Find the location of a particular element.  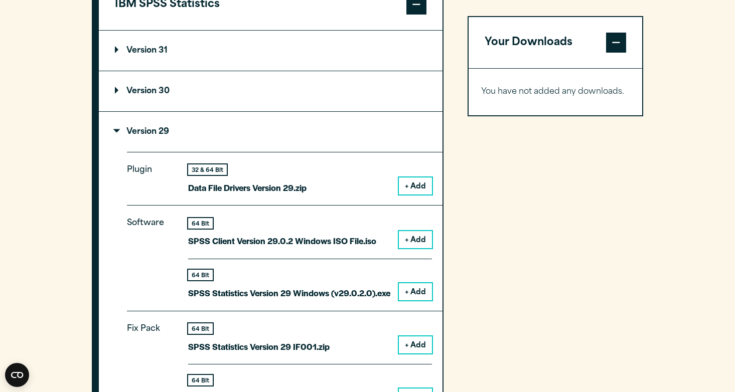

p: Software is located at coordinates (150, 254).